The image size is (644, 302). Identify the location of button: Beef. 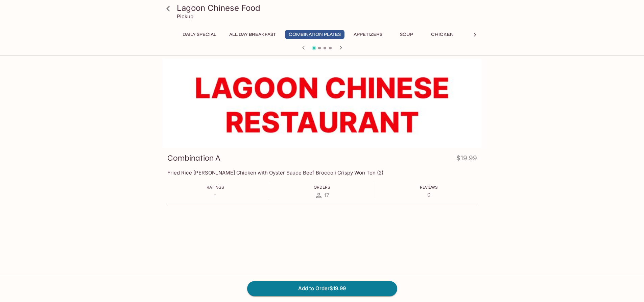
(478, 35).